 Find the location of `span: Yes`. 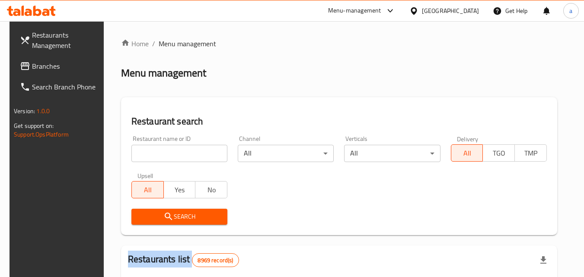

span: Yes is located at coordinates (180, 190).